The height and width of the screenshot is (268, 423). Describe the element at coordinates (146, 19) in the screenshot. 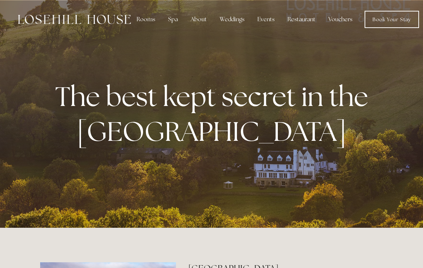

I see `div: Rooms` at that location.